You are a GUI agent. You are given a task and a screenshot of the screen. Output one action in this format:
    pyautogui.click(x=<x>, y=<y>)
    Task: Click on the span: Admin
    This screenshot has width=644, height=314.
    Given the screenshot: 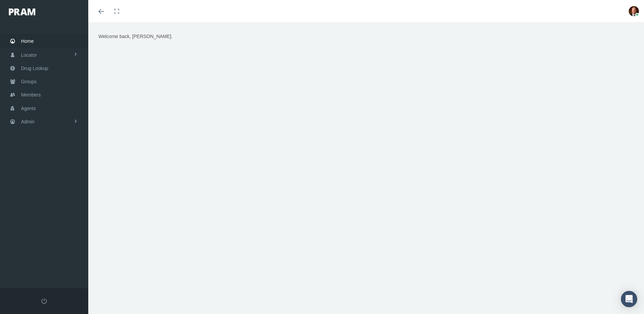 What is the action you would take?
    pyautogui.click(x=28, y=121)
    